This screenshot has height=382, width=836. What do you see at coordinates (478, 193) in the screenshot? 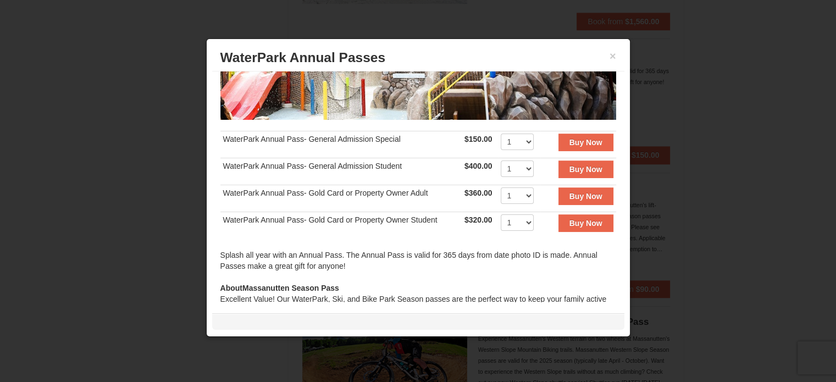
I see `strong: $360.00` at bounding box center [478, 193].